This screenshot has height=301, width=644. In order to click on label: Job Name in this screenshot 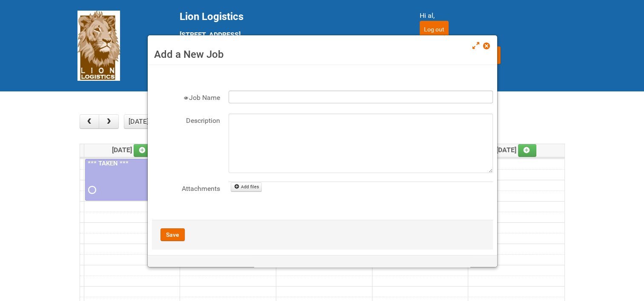, I will do `click(186, 97)`.